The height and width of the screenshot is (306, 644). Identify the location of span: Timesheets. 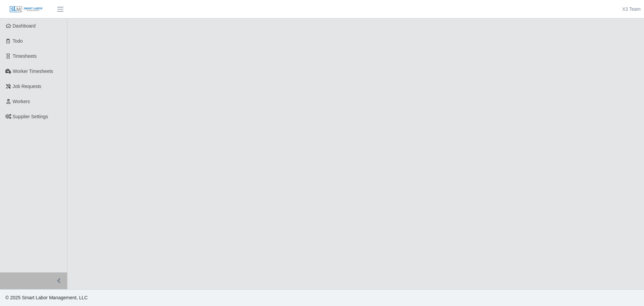
(25, 56).